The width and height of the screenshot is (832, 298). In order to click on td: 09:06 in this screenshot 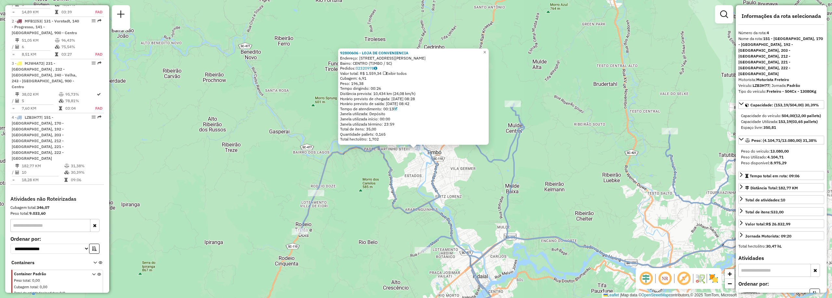, I will do `click(86, 180)`.